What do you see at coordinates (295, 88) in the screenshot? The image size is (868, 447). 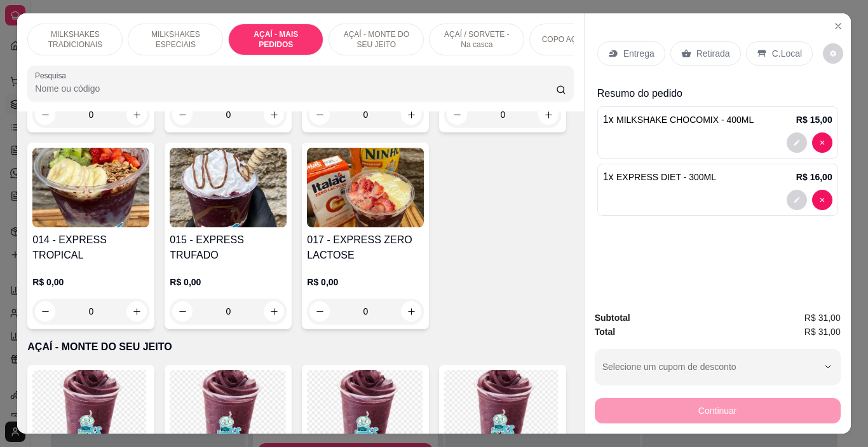 I see `input: Pesquisa` at bounding box center [295, 88].